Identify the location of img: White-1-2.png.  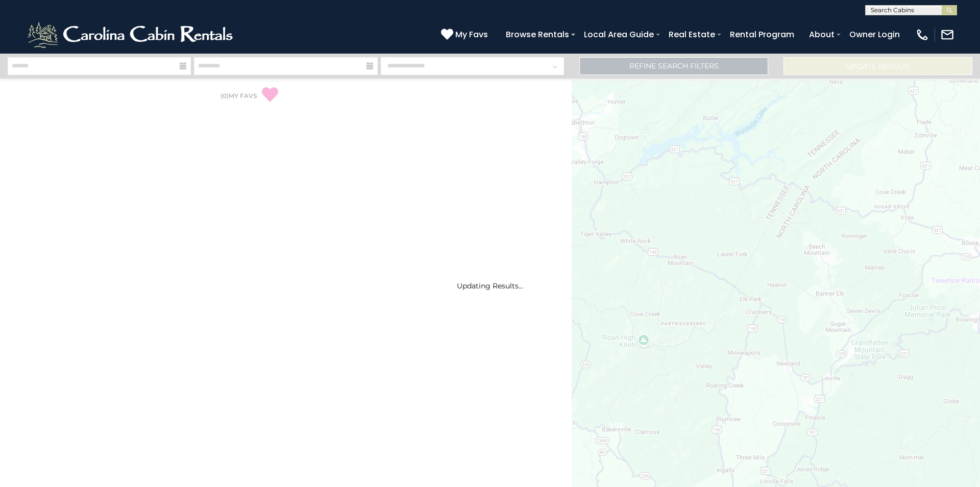
(131, 35).